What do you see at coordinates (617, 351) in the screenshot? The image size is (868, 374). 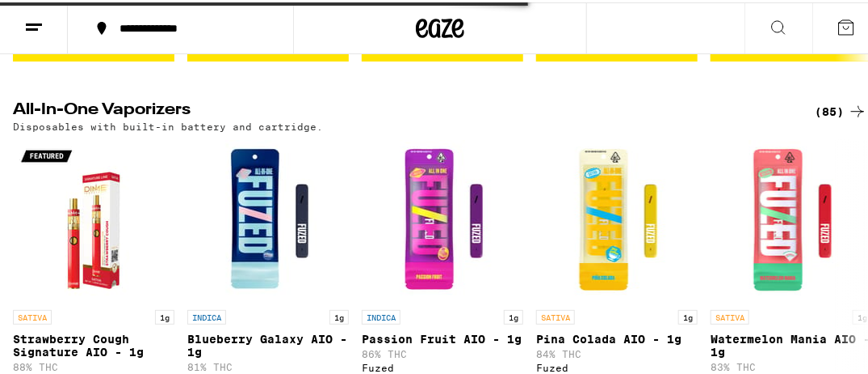 I see `p: 84% THC` at bounding box center [617, 351].